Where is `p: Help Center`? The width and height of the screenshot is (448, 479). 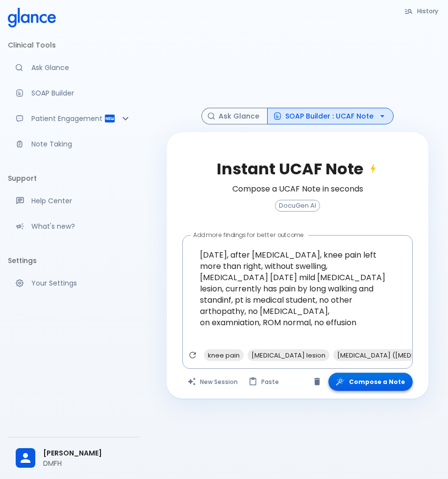
p: Help Center is located at coordinates (81, 201).